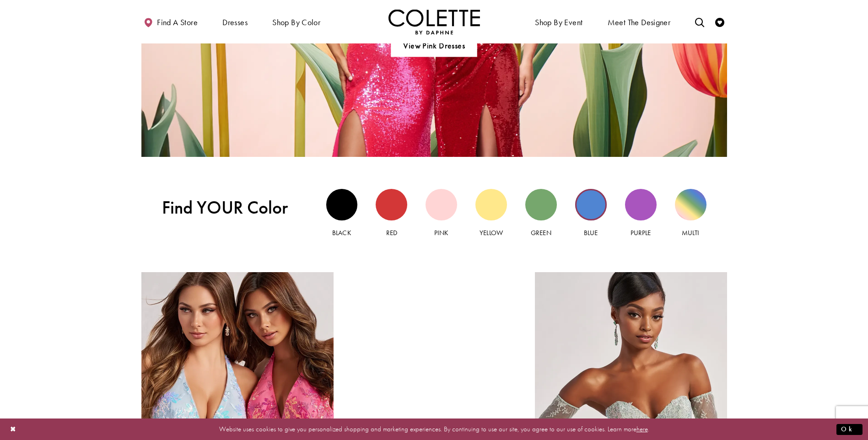 The width and height of the screenshot is (868, 440). I want to click on img: Colette by Daphne, so click(435, 22).